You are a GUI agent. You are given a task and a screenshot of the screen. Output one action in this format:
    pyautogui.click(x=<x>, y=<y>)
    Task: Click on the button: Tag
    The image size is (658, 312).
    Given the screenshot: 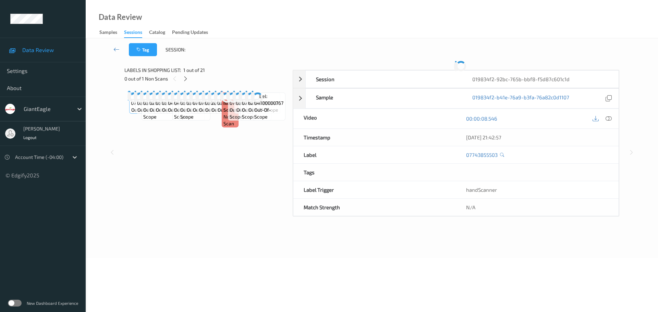 What is the action you would take?
    pyautogui.click(x=143, y=50)
    